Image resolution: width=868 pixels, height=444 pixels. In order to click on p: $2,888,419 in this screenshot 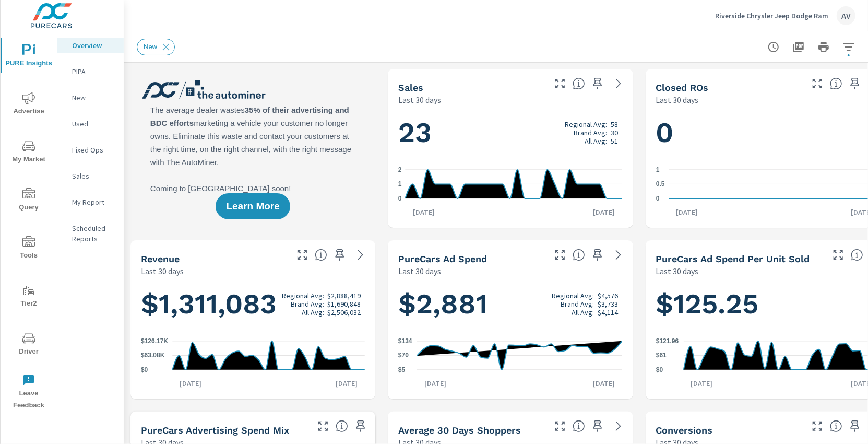, I will do `click(344, 296)`.